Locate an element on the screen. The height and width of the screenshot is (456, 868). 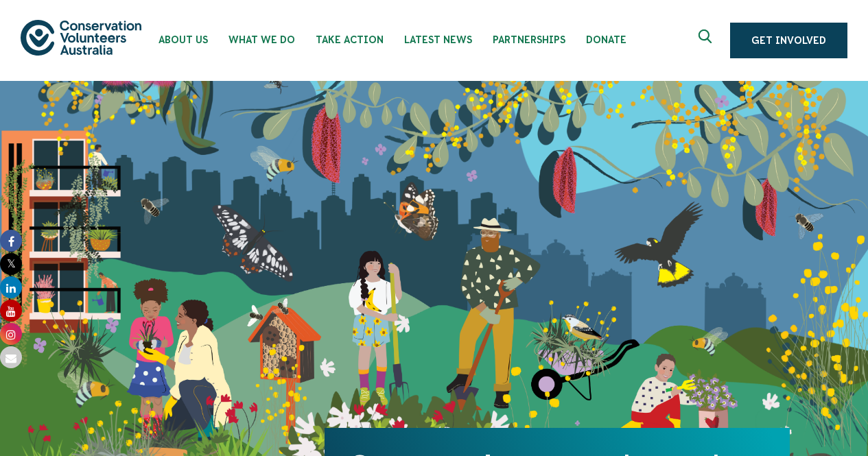
span: What We Do is located at coordinates (261, 40).